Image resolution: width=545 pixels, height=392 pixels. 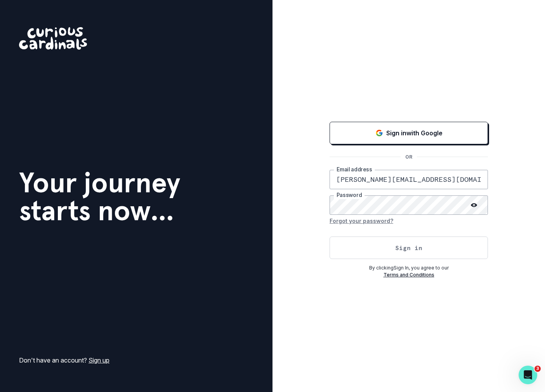 What do you see at coordinates (409, 133) in the screenshot?
I see `button: Sign in with Google (GSuite)` at bounding box center [409, 133].